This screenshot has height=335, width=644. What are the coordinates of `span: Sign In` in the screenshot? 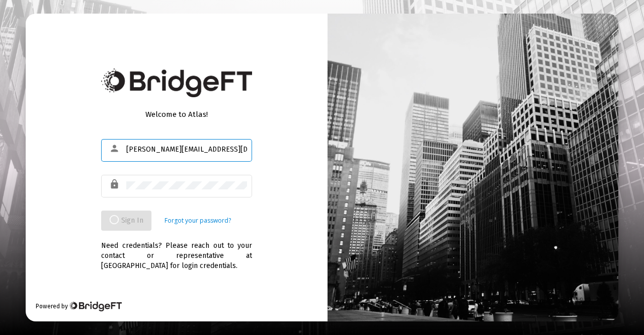 It's located at (126, 220).